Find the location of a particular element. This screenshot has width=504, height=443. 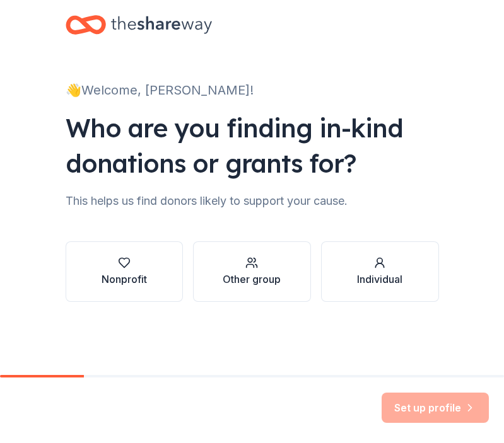

div: Nonprofit is located at coordinates (124, 279).